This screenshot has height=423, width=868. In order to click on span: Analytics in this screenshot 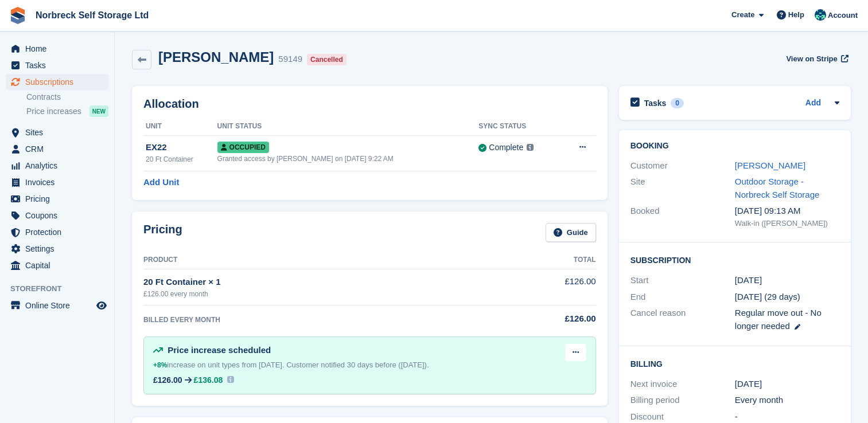, I will do `click(59, 166)`.